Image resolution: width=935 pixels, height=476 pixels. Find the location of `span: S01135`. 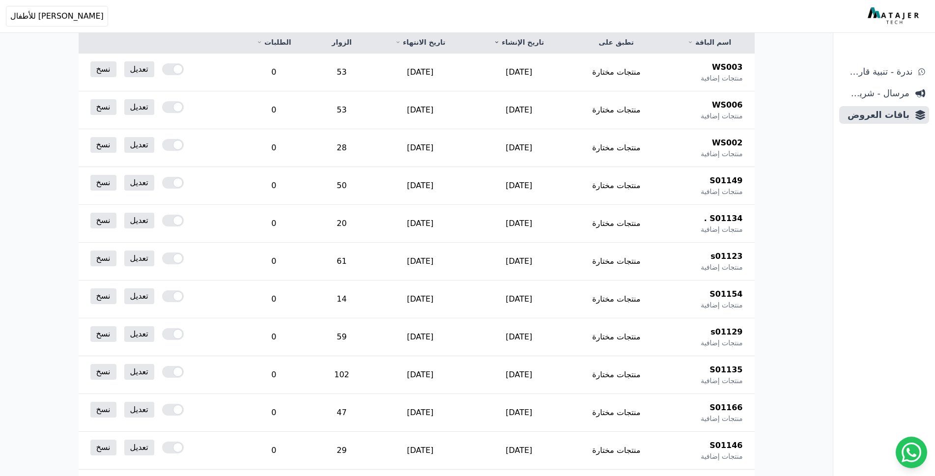

span: S01135 is located at coordinates (725, 370).